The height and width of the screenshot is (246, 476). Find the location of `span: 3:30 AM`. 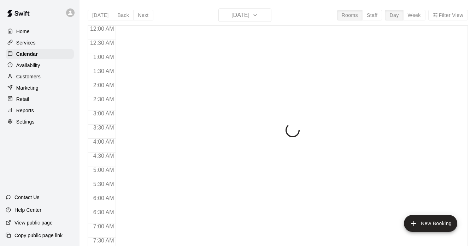

span: 3:30 AM is located at coordinates (104, 128).